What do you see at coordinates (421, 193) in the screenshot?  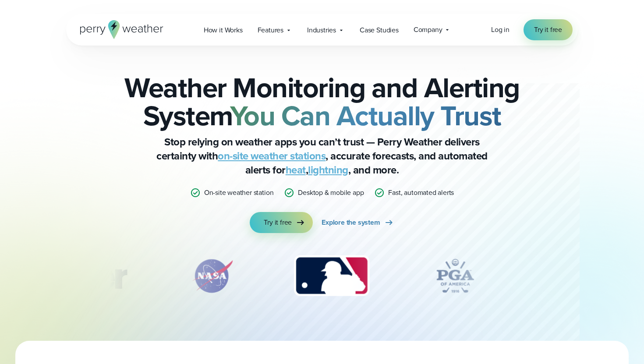 I see `p: Fast, automated alerts` at bounding box center [421, 193].